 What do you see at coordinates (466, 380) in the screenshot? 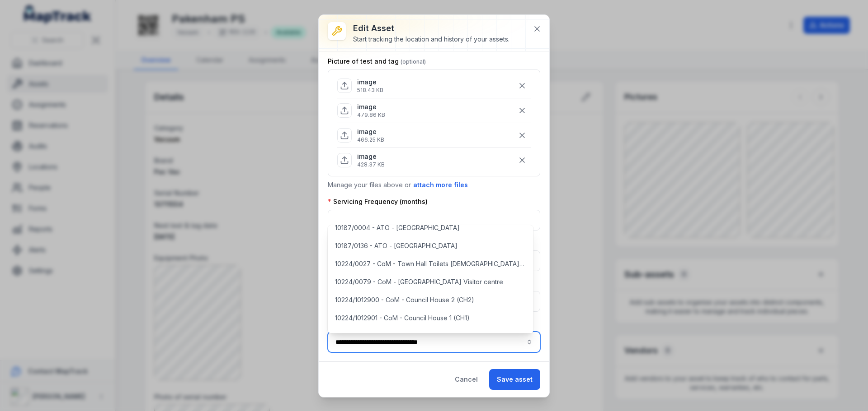
I see `button: Cancel` at bounding box center [466, 380].